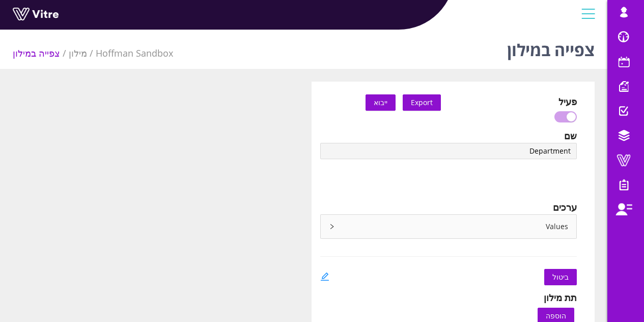 The image size is (644, 322). I want to click on a: מילון, so click(78, 53).